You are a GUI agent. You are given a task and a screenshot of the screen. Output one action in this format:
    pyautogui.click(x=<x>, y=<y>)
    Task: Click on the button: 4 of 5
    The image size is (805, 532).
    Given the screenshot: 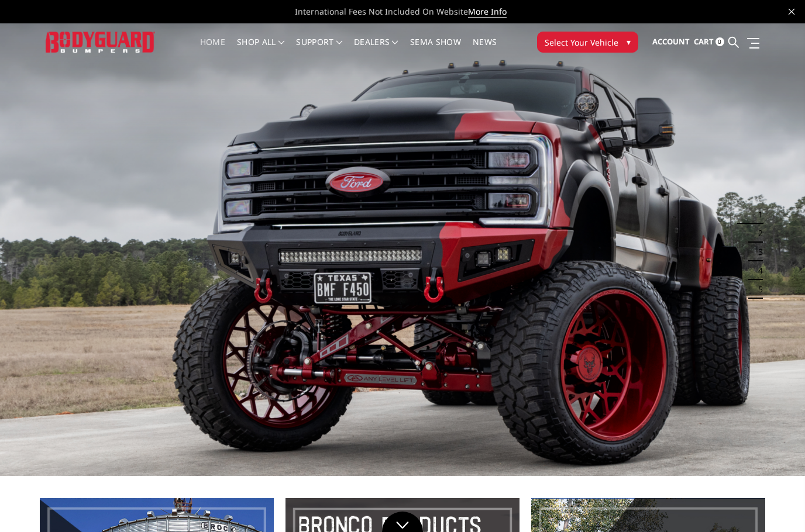 What is the action you would take?
    pyautogui.click(x=757, y=270)
    